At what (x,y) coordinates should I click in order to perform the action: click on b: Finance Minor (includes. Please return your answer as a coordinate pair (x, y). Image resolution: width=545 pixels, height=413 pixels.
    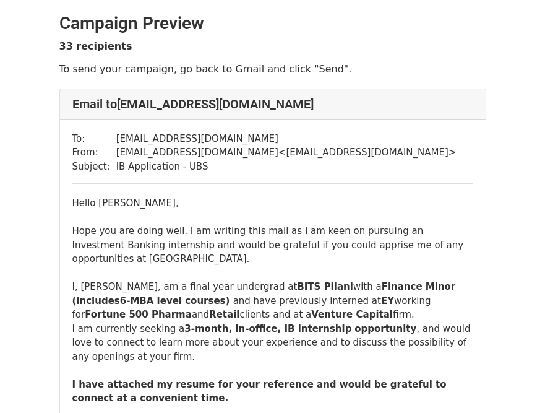
    Looking at the image, I should click on (264, 293).